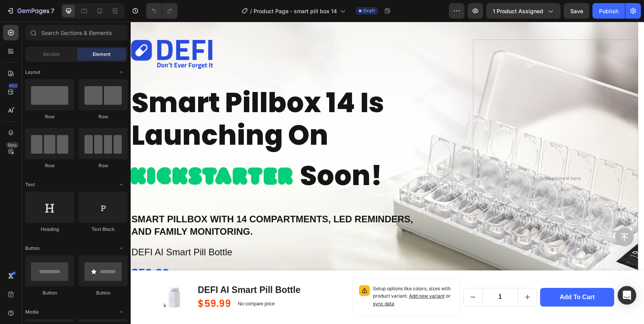 The width and height of the screenshot is (644, 324). What do you see at coordinates (50, 229) in the screenshot?
I see `div: Heading` at bounding box center [50, 229].